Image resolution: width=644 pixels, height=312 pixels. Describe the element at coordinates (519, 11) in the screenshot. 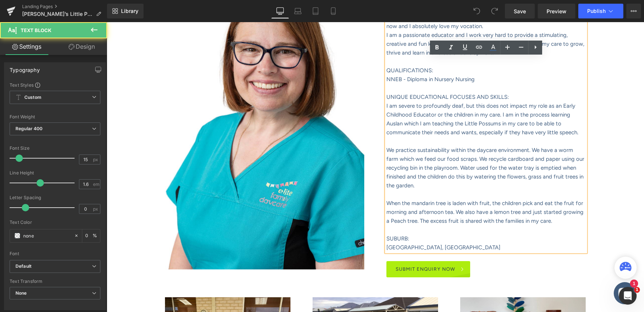

I see `span: Save` at that location.